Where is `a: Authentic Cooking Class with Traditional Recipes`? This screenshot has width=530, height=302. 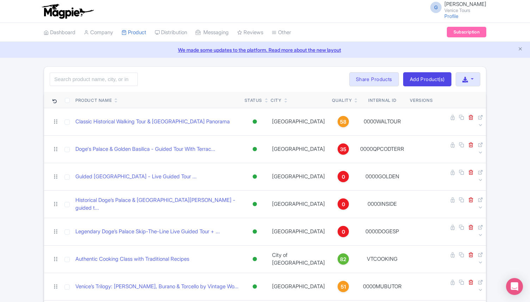
a: Authentic Cooking Class with Traditional Recipes is located at coordinates (132, 259).